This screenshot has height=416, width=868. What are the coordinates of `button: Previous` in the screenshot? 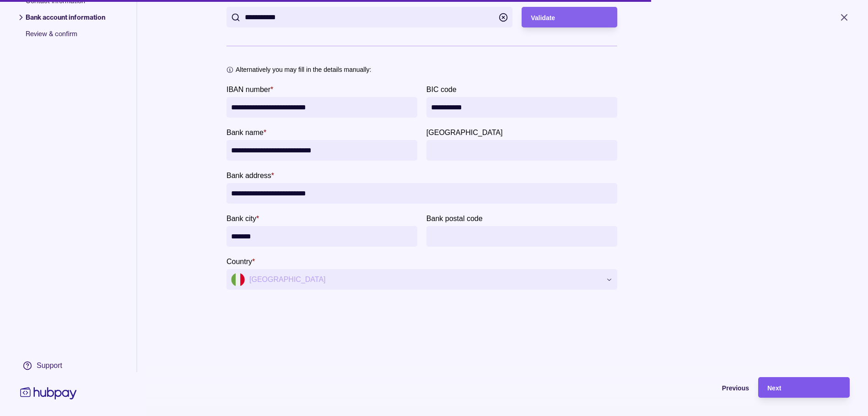 It's located at (703, 388).